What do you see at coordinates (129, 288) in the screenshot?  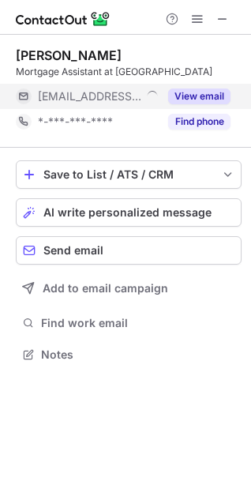 I see `button: Add to email campaign` at bounding box center [129, 288].